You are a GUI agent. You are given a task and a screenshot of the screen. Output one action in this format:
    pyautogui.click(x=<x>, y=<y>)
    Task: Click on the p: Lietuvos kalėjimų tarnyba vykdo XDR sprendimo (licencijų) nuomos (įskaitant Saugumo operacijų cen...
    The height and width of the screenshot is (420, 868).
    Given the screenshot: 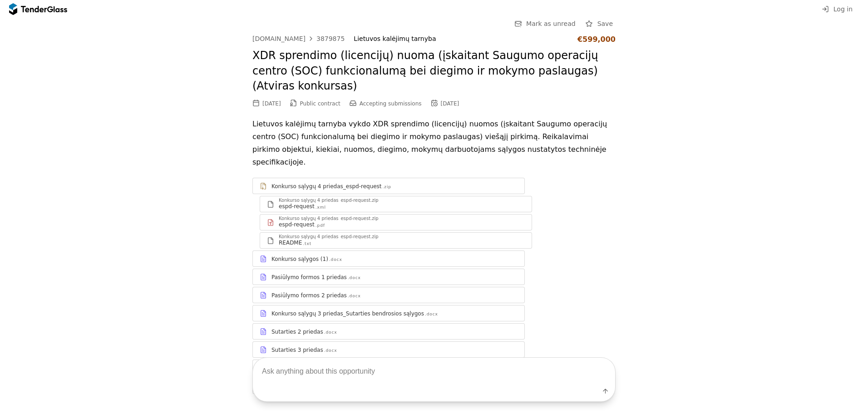 What is the action you would take?
    pyautogui.click(x=434, y=143)
    